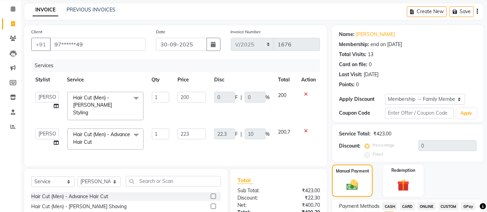 This screenshot has height=212, width=487. Describe the element at coordinates (282, 95) in the screenshot. I see `span: 200` at that location.